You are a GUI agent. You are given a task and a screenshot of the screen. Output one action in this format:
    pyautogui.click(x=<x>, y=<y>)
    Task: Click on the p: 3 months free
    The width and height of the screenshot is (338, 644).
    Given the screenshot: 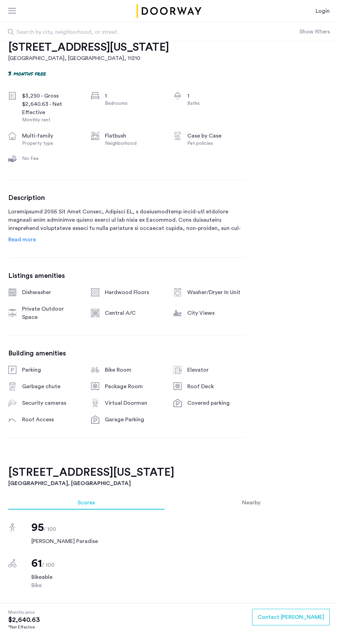 What is the action you would take?
    pyautogui.click(x=27, y=73)
    